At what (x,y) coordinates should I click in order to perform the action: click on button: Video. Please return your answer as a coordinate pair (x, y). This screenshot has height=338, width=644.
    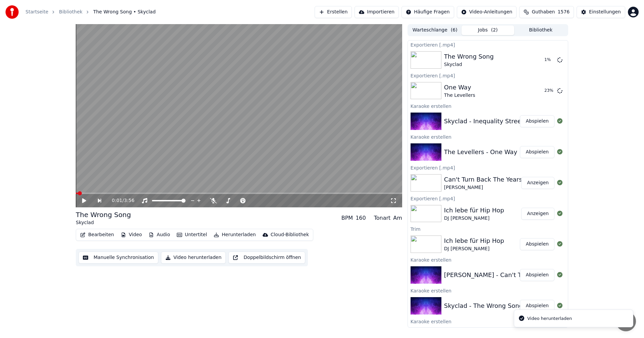
    Looking at the image, I should click on (131, 235).